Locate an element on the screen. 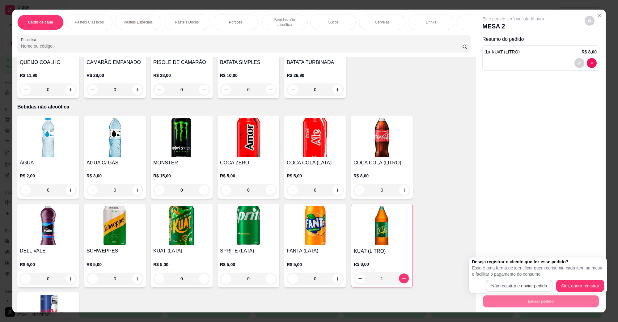 The image size is (618, 322). h4: BATATA SIMPLES is located at coordinates (248, 62).